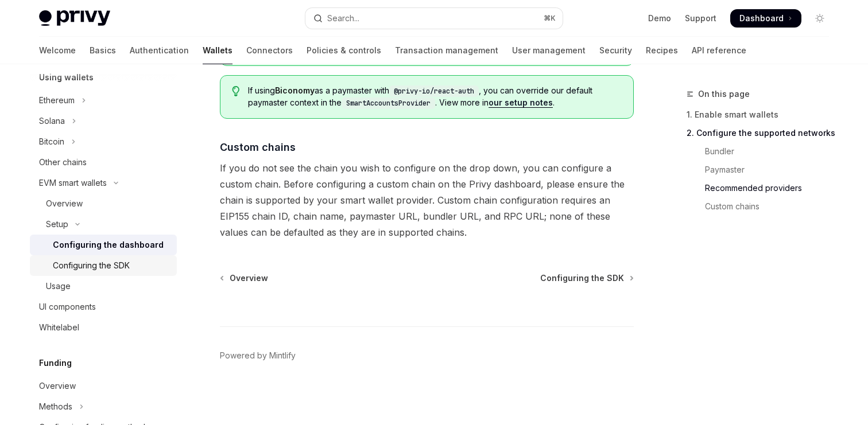  What do you see at coordinates (159, 50) in the screenshot?
I see `a: Authentication` at bounding box center [159, 50].